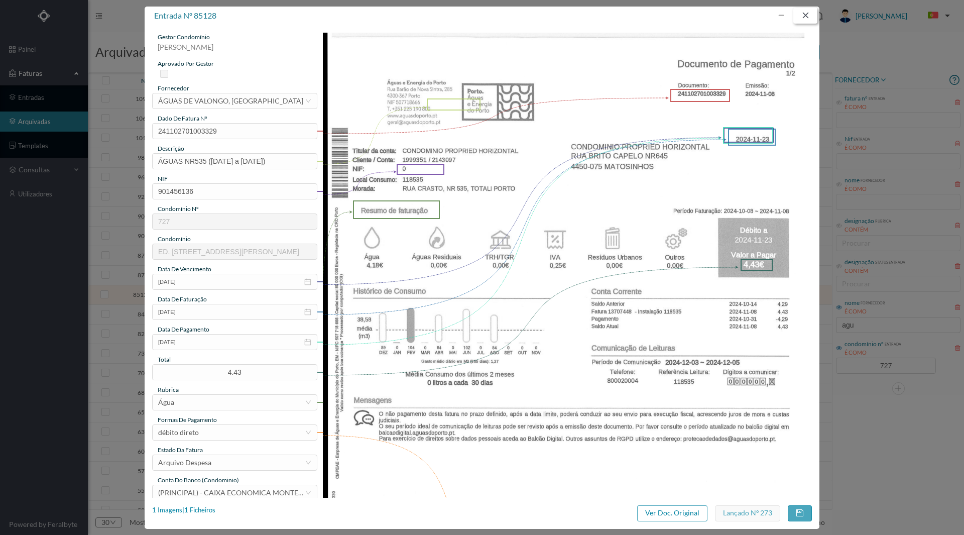  Describe the element at coordinates (164, 359) in the screenshot. I see `span: total` at that location.